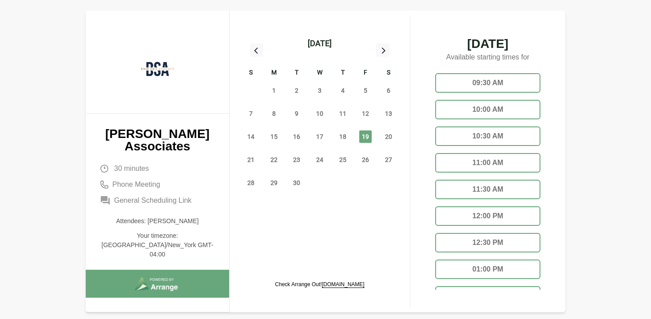  Describe the element at coordinates (488, 163) in the screenshot. I see `div: 11:00 AM` at that location.